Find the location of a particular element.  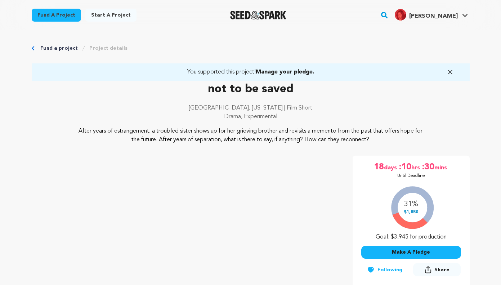

p: Drama, Experimental is located at coordinates (251, 117).